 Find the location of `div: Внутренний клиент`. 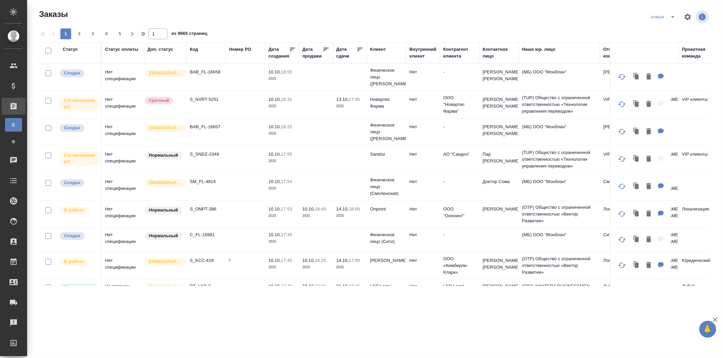

div: Внутренний клиент is located at coordinates (423, 53).